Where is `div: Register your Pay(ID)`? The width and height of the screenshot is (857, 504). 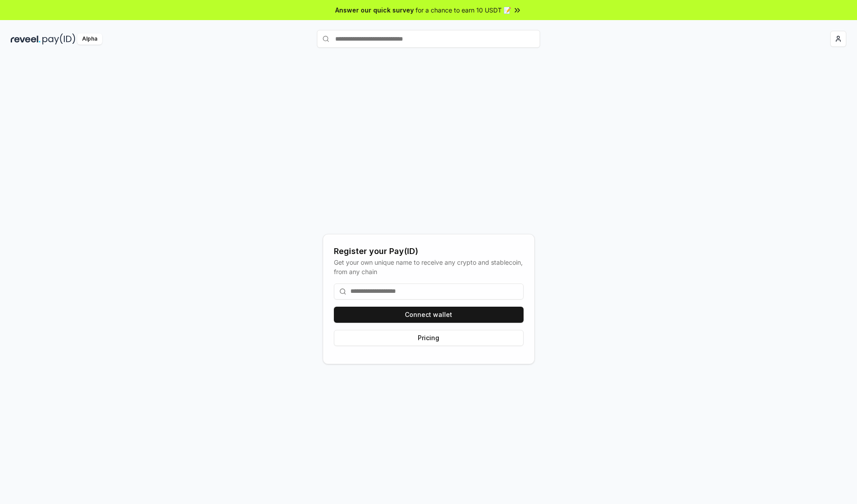 div: Register your Pay(ID) is located at coordinates (428, 251).